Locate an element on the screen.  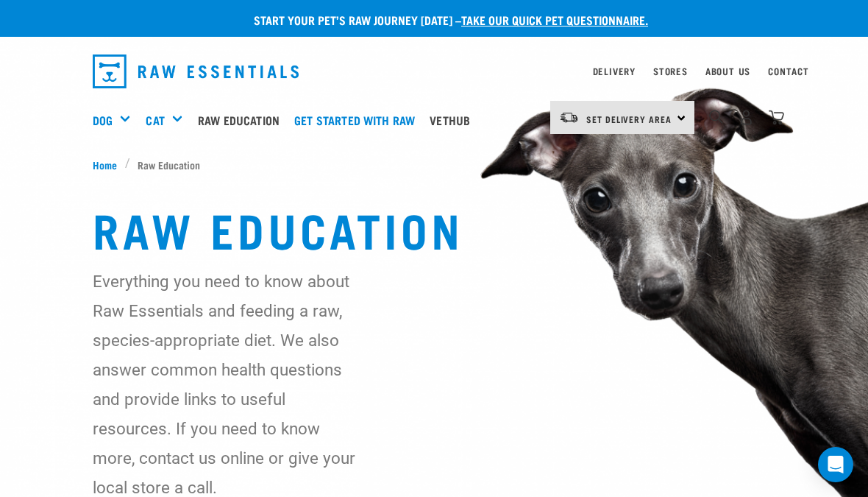
a: Delivery is located at coordinates (615, 71).